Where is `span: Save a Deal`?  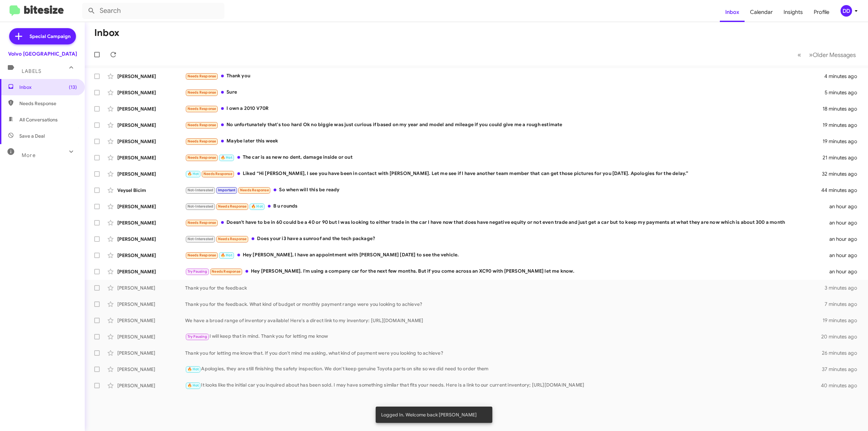 span: Save a Deal is located at coordinates (32, 136).